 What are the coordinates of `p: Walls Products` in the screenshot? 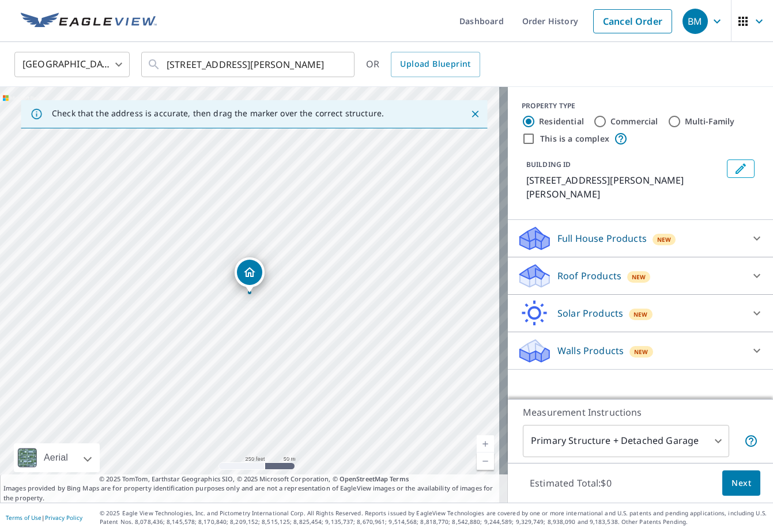 It's located at (590, 351).